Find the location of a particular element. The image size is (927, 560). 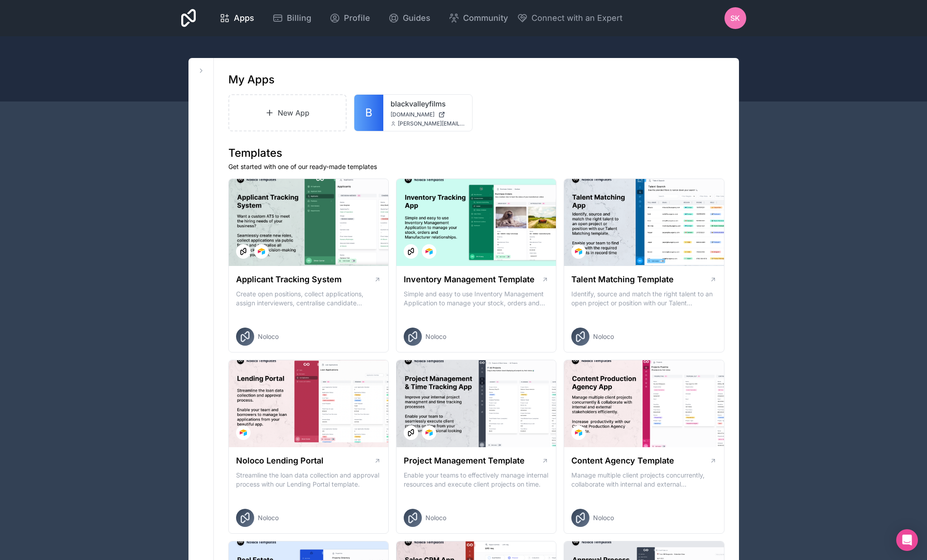

a: Profile is located at coordinates (350, 18).